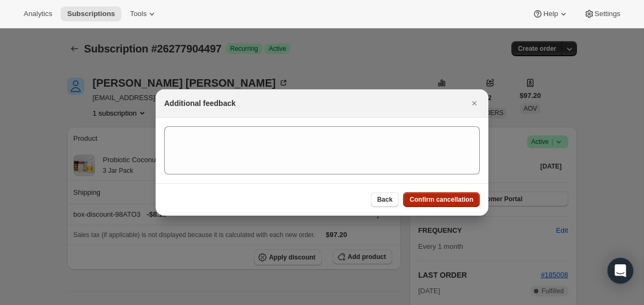 The width and height of the screenshot is (644, 305). Describe the element at coordinates (550, 14) in the screenshot. I see `span: Help` at that location.